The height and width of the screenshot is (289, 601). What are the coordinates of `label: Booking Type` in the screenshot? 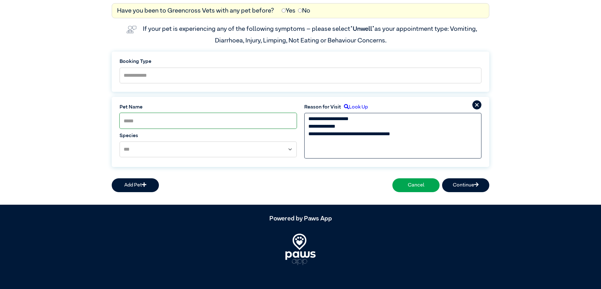 It's located at (301, 62).